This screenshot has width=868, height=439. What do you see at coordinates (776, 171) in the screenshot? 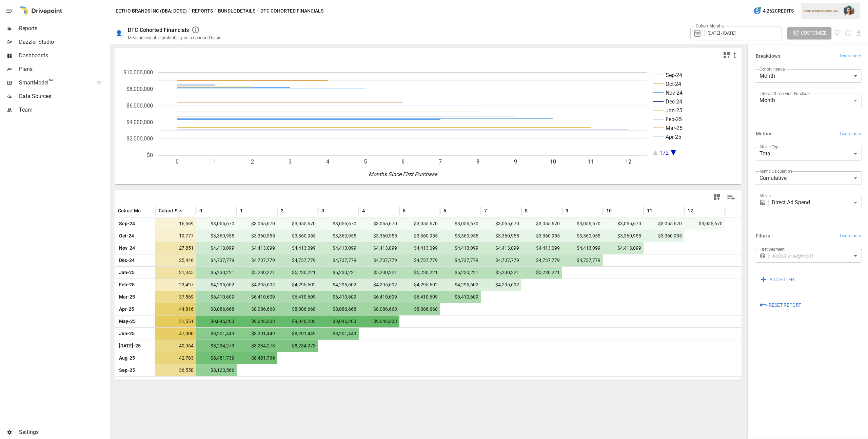
I see `label: Metric Calculation` at bounding box center [776, 171].